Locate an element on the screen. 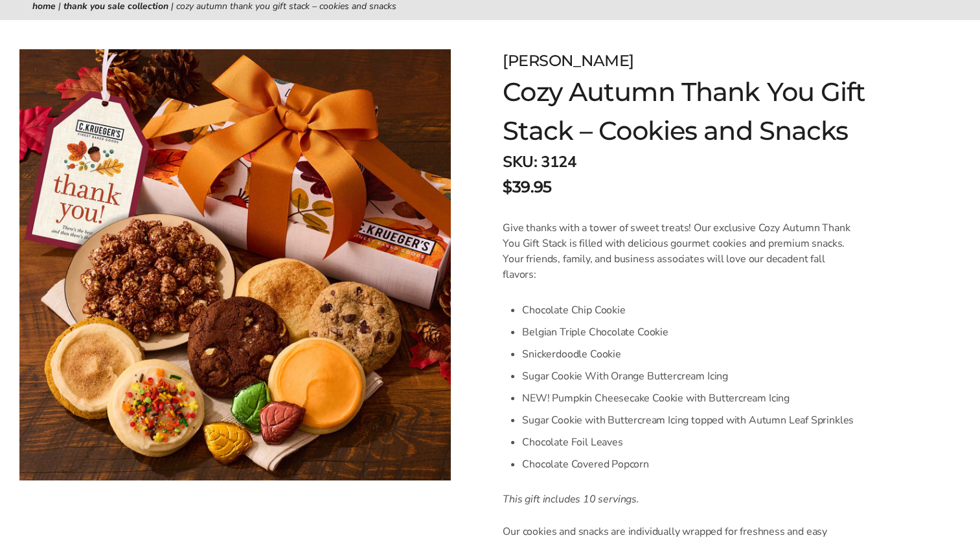 The height and width of the screenshot is (540, 980). img: Cozy Autumn Thank You Gift Stack – Cookies and Snacks is located at coordinates (235, 265).